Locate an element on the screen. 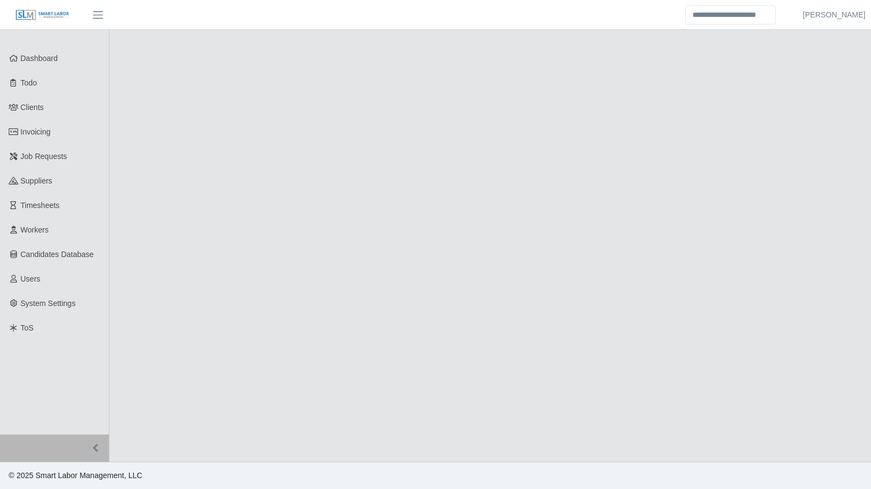 The width and height of the screenshot is (871, 489). span: Dashboard is located at coordinates (39, 58).